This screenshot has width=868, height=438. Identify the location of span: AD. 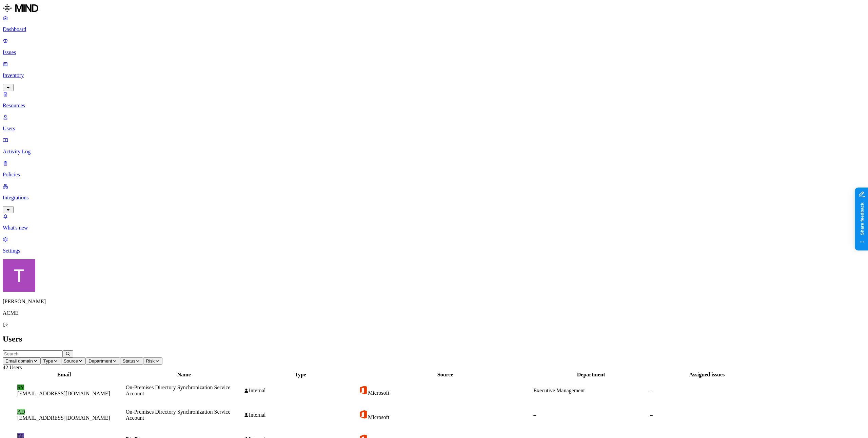
(21, 412).